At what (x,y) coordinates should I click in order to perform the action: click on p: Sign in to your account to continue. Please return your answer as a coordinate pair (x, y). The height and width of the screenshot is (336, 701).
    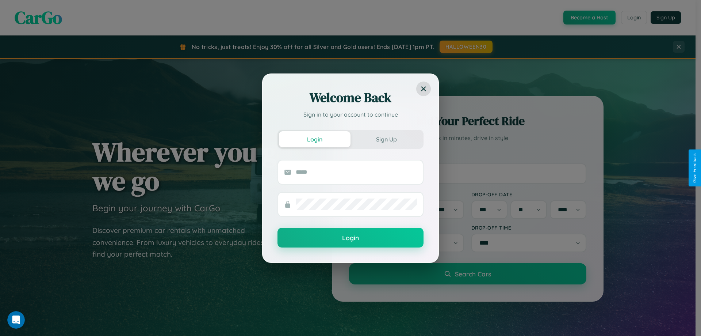
    Looking at the image, I should click on (351, 114).